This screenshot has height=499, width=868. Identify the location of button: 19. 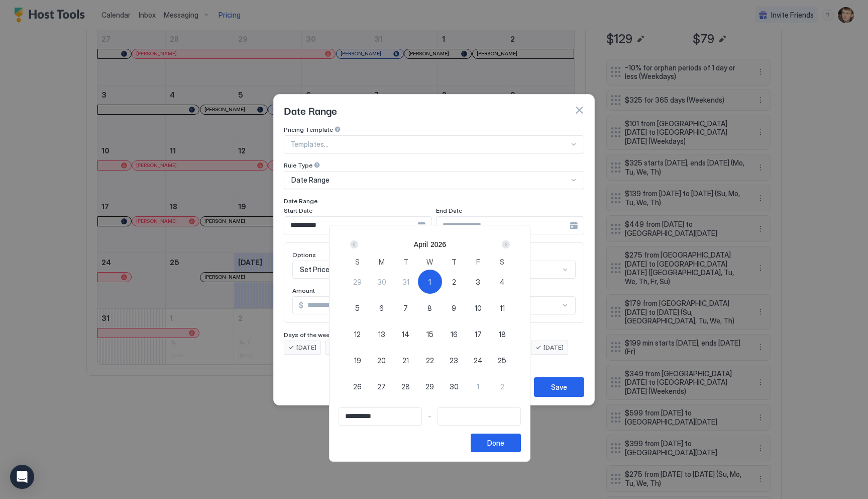
(357, 360).